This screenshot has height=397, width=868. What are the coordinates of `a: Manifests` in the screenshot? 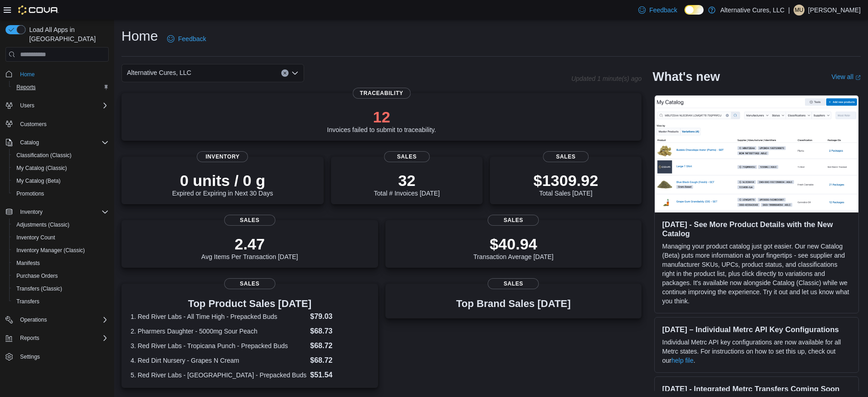 It's located at (28, 263).